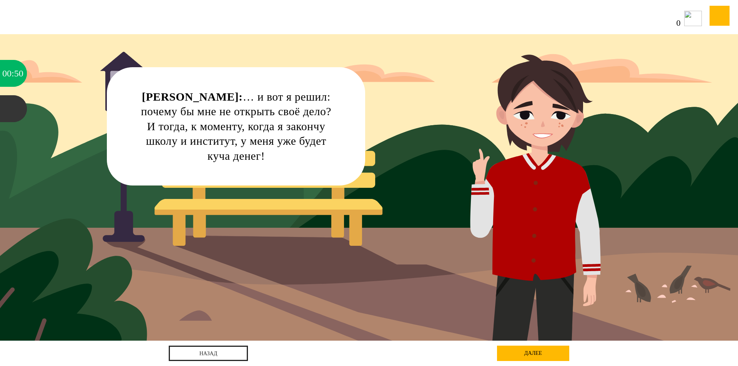 The height and width of the screenshot is (366, 738). Describe the element at coordinates (679, 23) in the screenshot. I see `span: 0` at that location.